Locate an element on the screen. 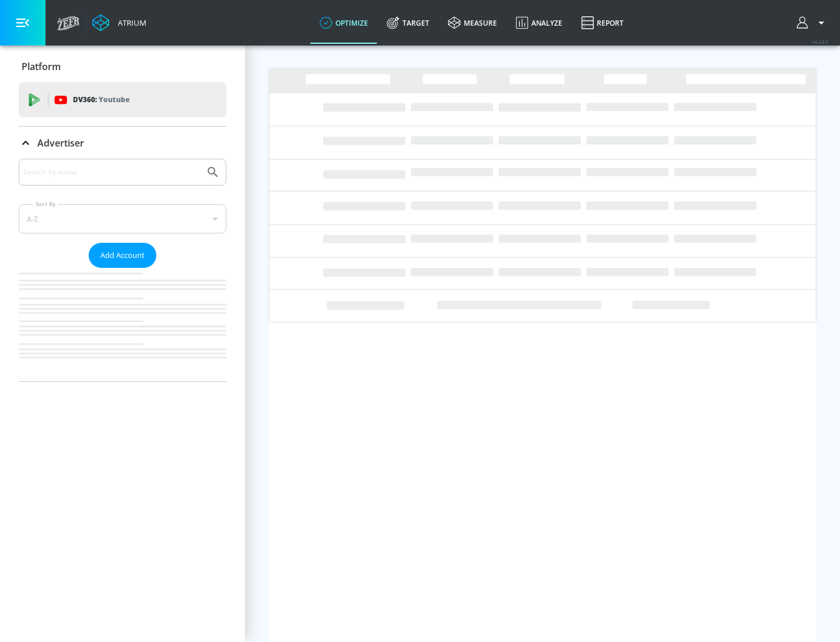 This screenshot has width=840, height=642. p: Advertiser is located at coordinates (61, 143).